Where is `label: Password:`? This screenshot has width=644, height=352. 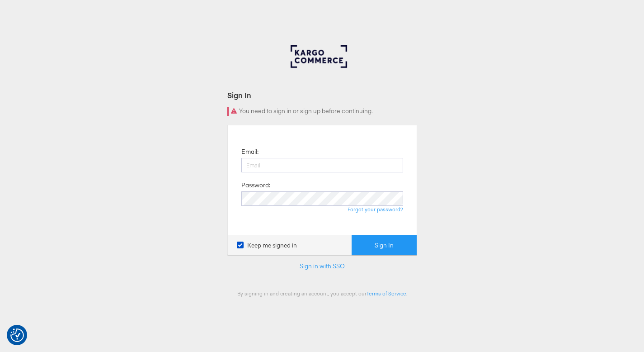 label: Password: is located at coordinates (256, 185).